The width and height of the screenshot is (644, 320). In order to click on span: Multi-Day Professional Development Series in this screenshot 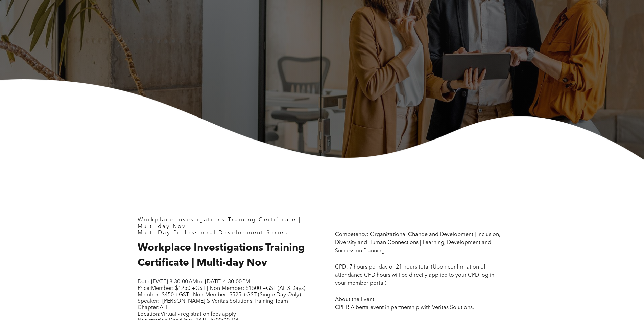, I will do `click(213, 233)`.